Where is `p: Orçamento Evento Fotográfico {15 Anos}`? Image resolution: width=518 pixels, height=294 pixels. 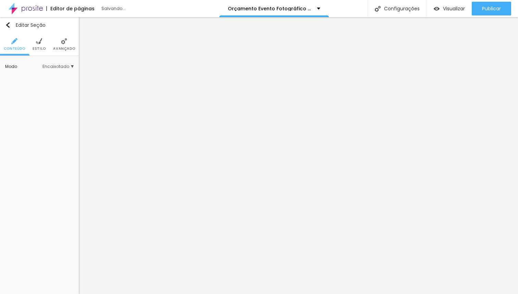 p: Orçamento Evento Fotográfico {15 Anos} is located at coordinates (270, 9).